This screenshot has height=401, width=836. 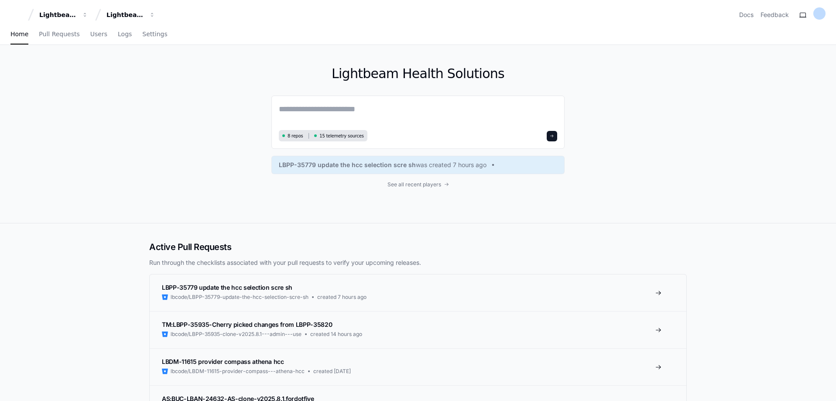 What do you see at coordinates (418, 74) in the screenshot?
I see `h1: Lightbeam Health Solutions` at bounding box center [418, 74].